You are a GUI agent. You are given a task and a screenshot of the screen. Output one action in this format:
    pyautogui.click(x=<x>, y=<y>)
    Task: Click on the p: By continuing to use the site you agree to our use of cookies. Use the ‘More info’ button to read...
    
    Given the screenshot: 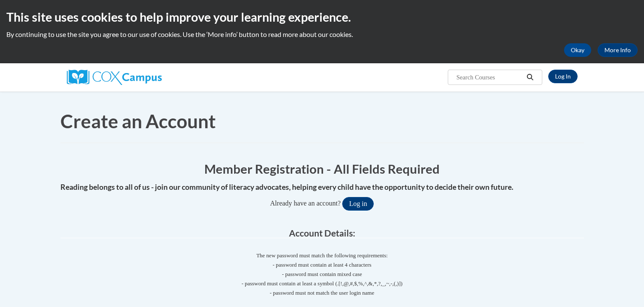 What is the action you would take?
    pyautogui.click(x=322, y=34)
    